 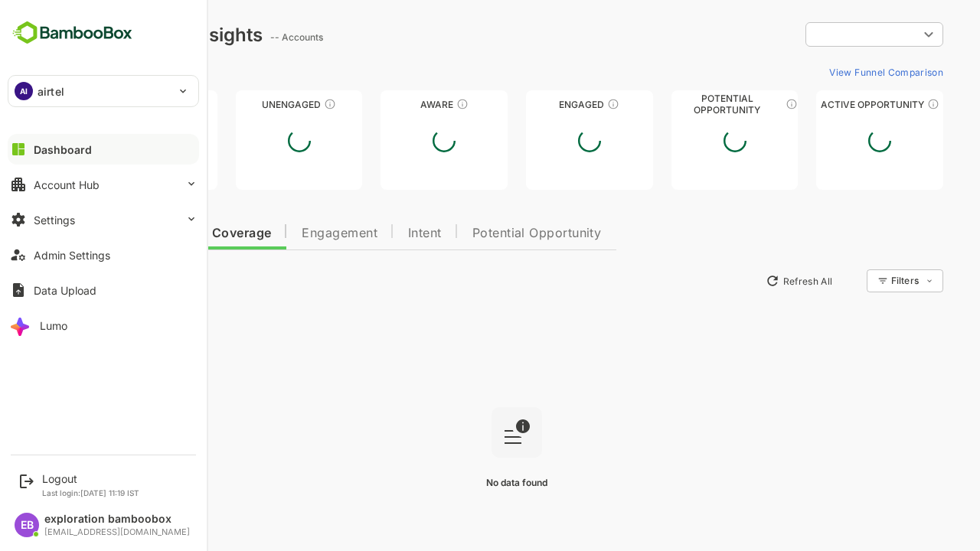 What do you see at coordinates (93, 281) in the screenshot?
I see `button: New Insights` at bounding box center [93, 281].